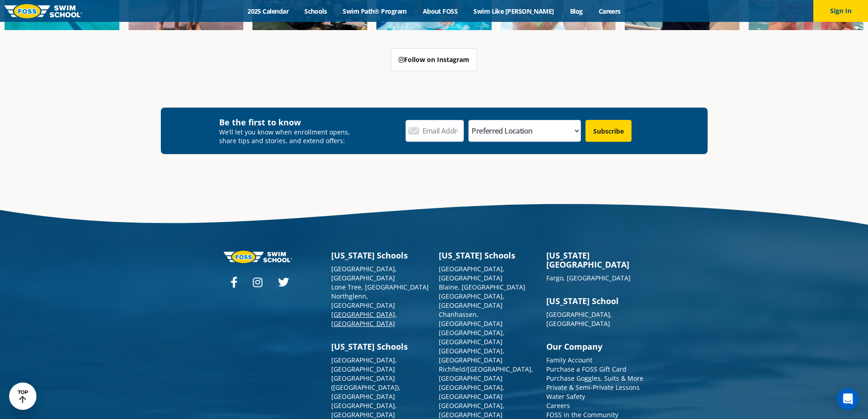 Image resolution: width=868 pixels, height=419 pixels. Describe the element at coordinates (595, 347) in the screenshot. I see `h3: Our Company` at that location.